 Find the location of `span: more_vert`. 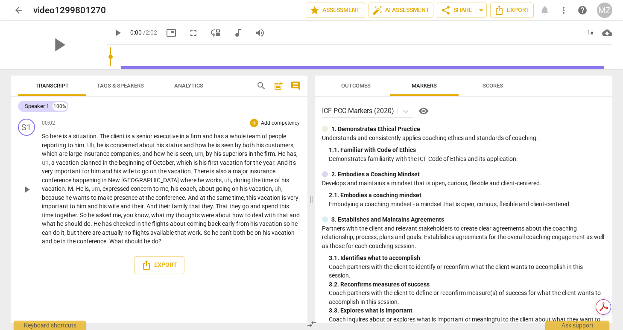

span: more_vert is located at coordinates (564, 10).